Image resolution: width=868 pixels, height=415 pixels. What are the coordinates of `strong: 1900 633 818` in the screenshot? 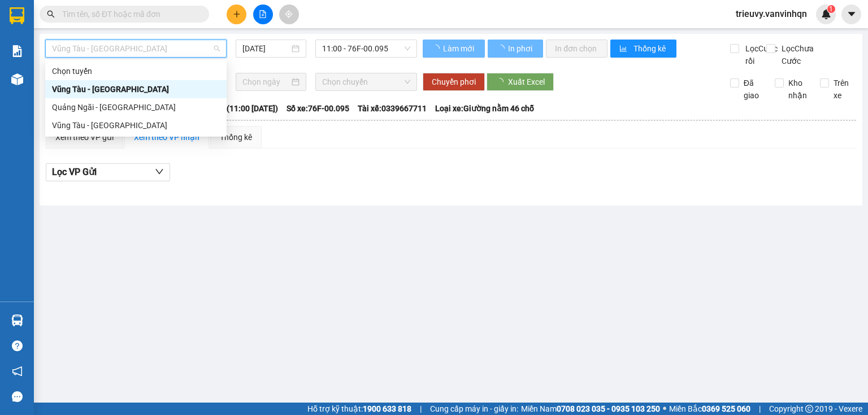 It's located at (387, 409).